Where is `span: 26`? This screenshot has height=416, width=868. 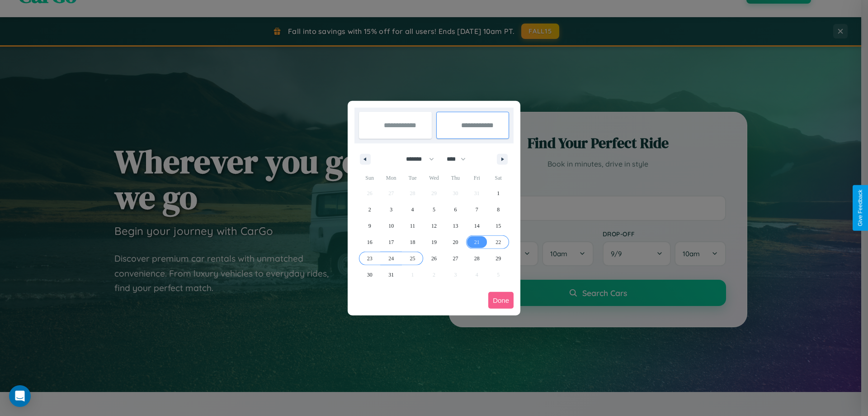 span: 26 is located at coordinates (434, 258).